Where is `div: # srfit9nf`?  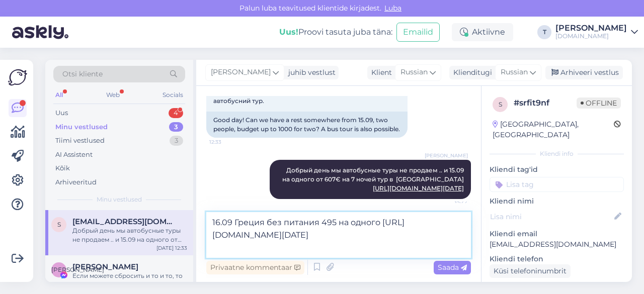 div: # srfit9nf is located at coordinates (545, 103).